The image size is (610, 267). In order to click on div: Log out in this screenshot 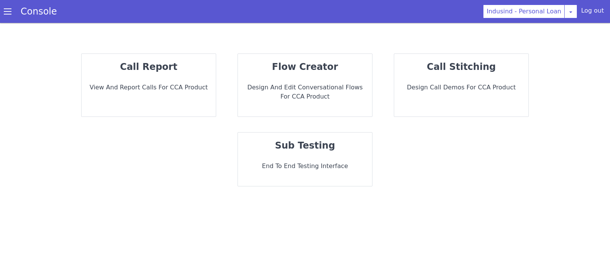, I will do `click(593, 12)`.